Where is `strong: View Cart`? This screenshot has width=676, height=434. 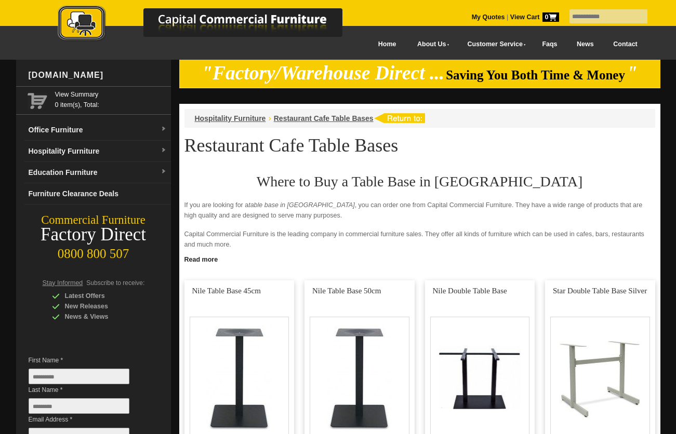 strong: View Cart is located at coordinates (535, 17).